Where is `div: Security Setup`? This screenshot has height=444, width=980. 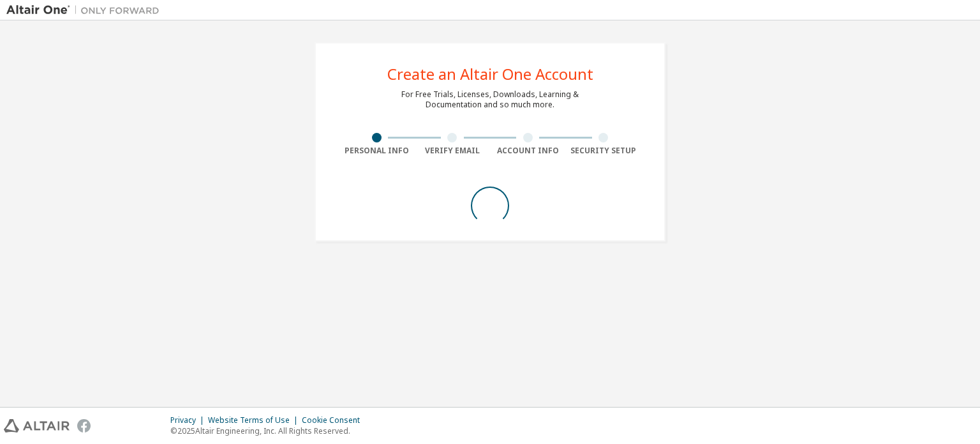 div: Security Setup is located at coordinates (604, 151).